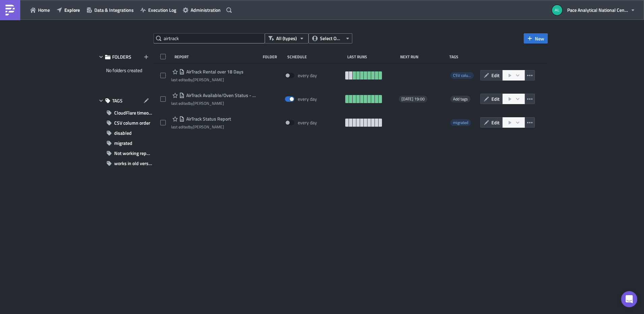 The width and height of the screenshot is (644, 314). What do you see at coordinates (597, 10) in the screenshot?
I see `span: Pace Analytical National Center for Testing and Innovation` at bounding box center [597, 10].